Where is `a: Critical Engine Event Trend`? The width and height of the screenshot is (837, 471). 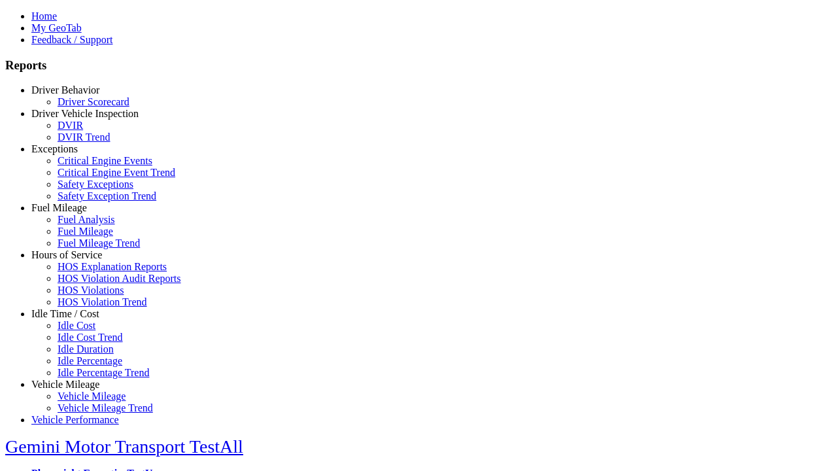 a: Critical Engine Event Trend is located at coordinates (116, 172).